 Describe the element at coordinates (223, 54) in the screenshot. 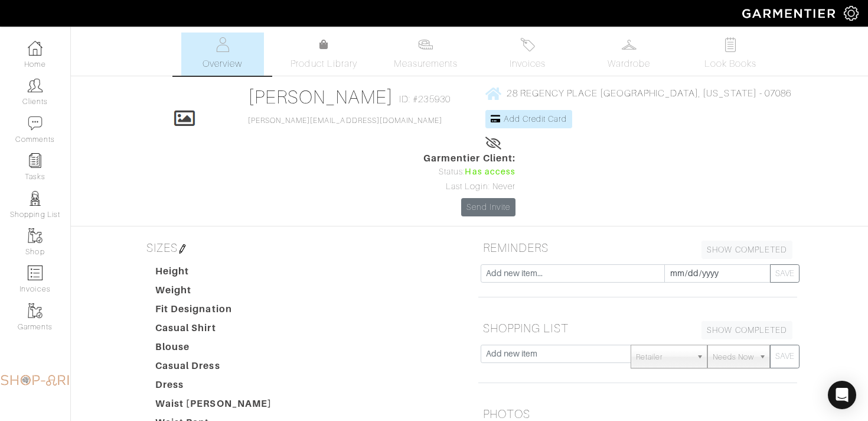

I see `a: Overview` at that location.